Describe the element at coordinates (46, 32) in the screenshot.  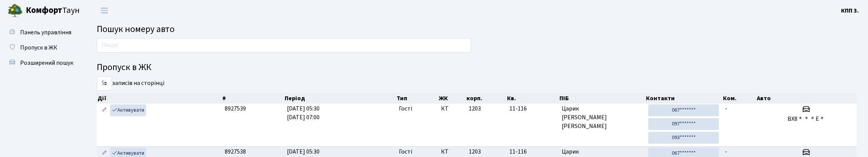
I see `span: Панель управління` at that location.